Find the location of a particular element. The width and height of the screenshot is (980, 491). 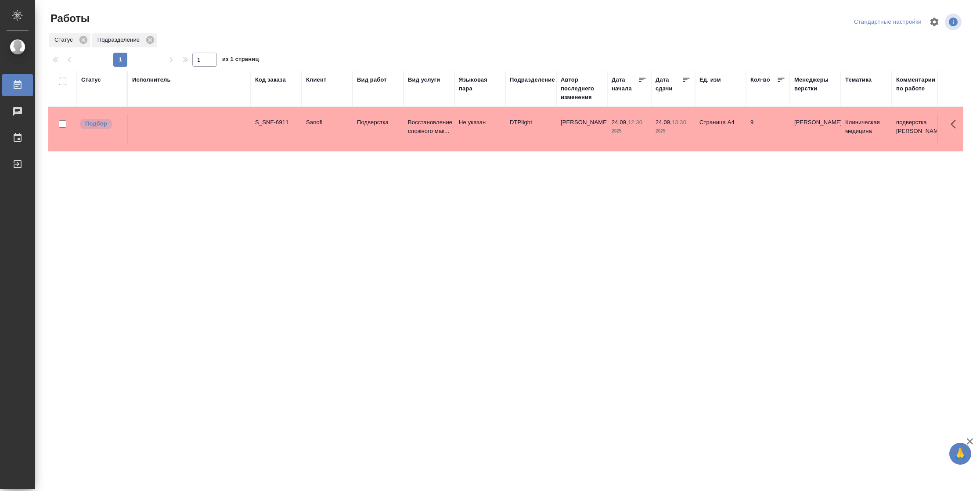

div: Менеджеры верстки is located at coordinates (815, 84).